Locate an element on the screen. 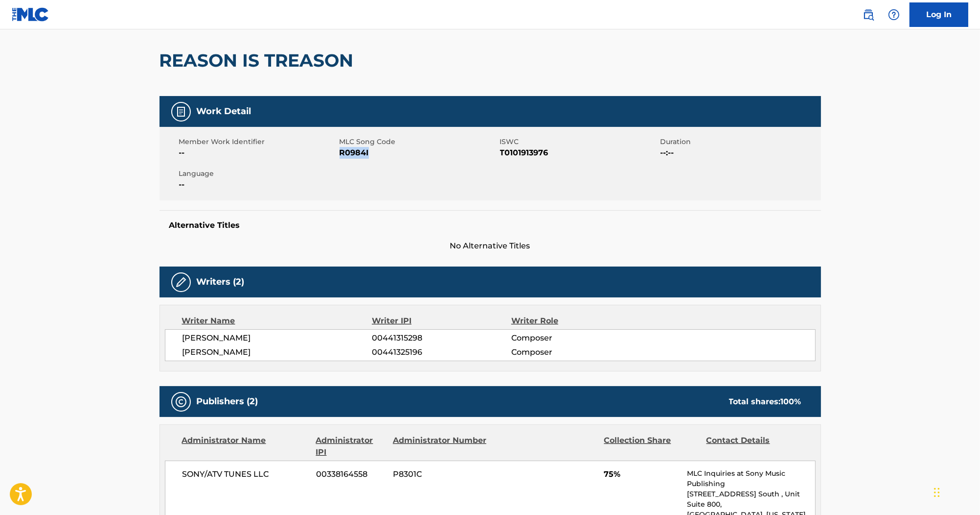 This screenshot has width=980, height=515. span: T0101913976 is located at coordinates (579, 153).